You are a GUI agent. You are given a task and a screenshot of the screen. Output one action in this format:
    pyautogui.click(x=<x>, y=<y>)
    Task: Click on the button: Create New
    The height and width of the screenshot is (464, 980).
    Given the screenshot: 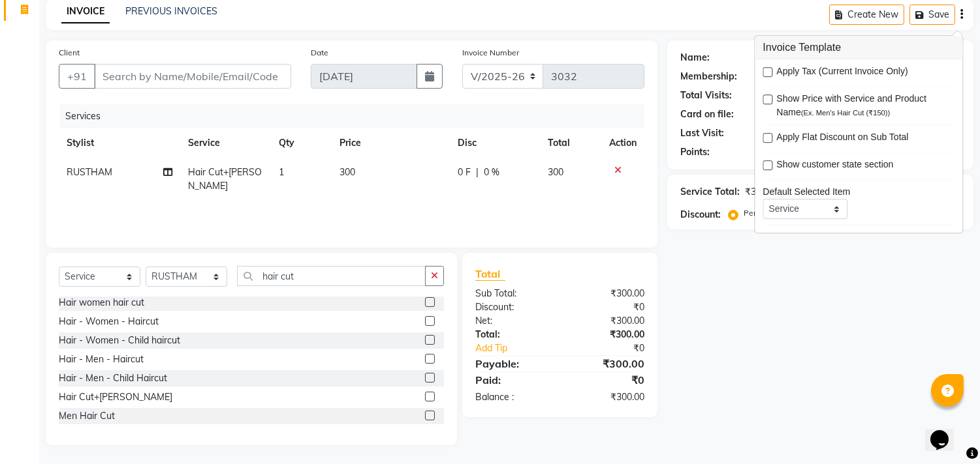 What is the action you would take?
    pyautogui.click(x=866, y=14)
    